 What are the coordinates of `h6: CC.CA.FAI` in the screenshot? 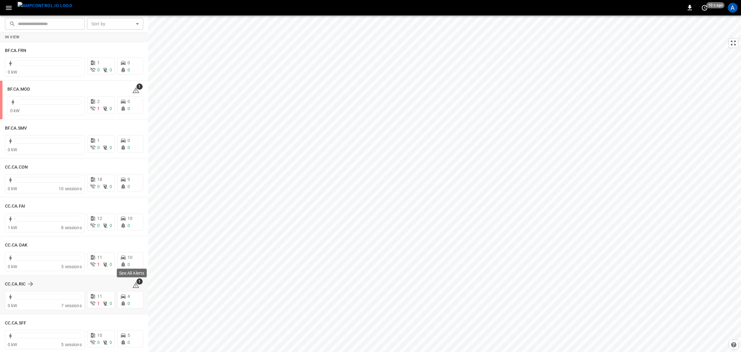 It's located at (15, 206).